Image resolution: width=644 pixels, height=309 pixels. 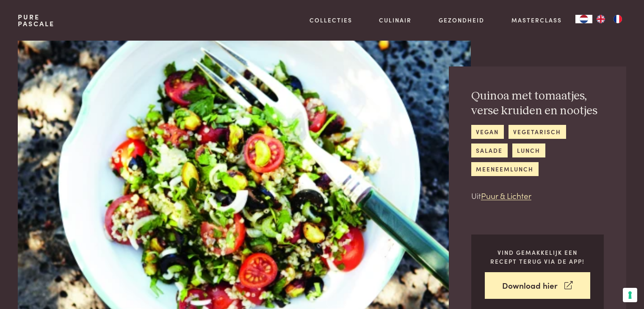 What do you see at coordinates (584, 19) in the screenshot?
I see `div: Language` at bounding box center [584, 19].